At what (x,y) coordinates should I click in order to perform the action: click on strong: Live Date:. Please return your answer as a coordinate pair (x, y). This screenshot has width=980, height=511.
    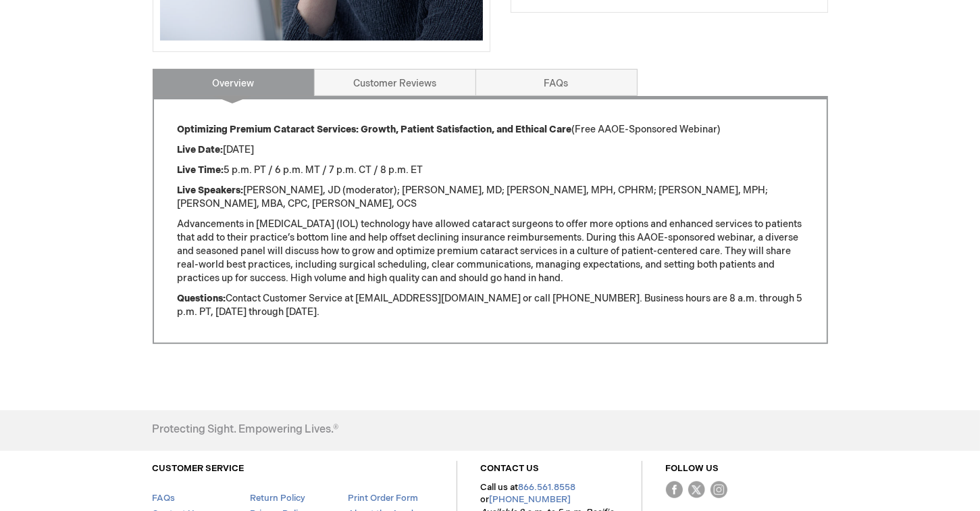
    Looking at the image, I should click on (200, 150).